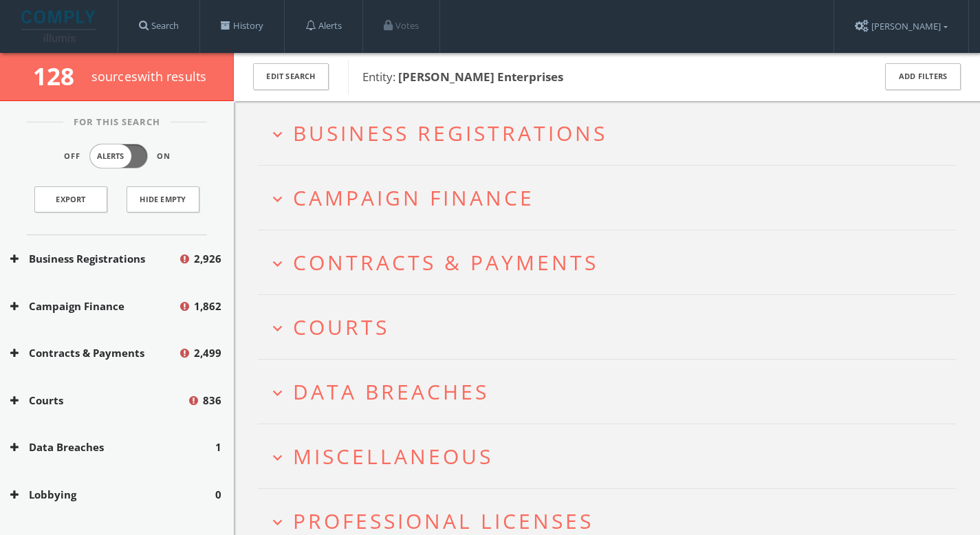 The width and height of the screenshot is (980, 535). I want to click on span: Off, so click(72, 156).